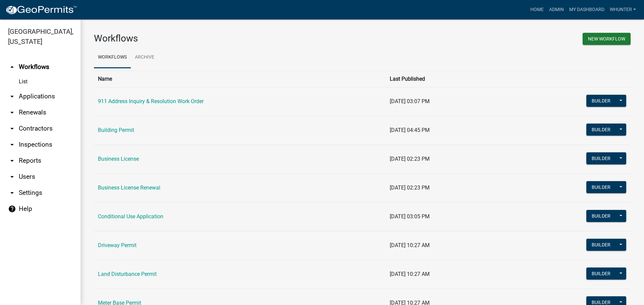 Image resolution: width=644 pixels, height=305 pixels. I want to click on a: Building Permit, so click(116, 130).